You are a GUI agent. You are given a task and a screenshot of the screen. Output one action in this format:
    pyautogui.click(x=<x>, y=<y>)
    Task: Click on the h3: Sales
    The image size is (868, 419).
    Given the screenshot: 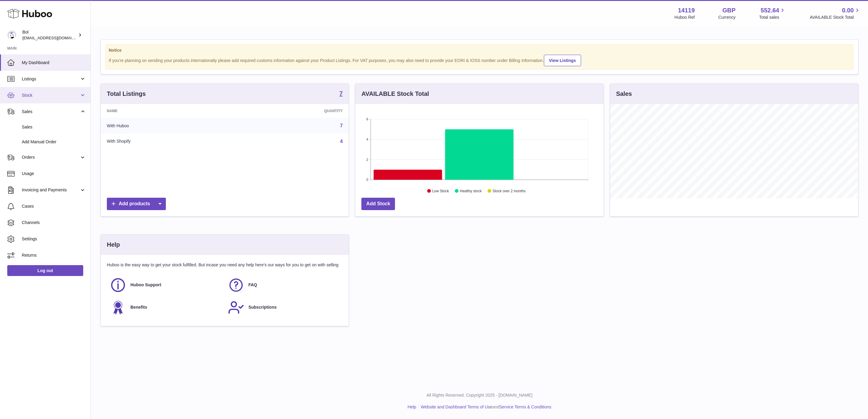 What is the action you would take?
    pyautogui.click(x=624, y=94)
    